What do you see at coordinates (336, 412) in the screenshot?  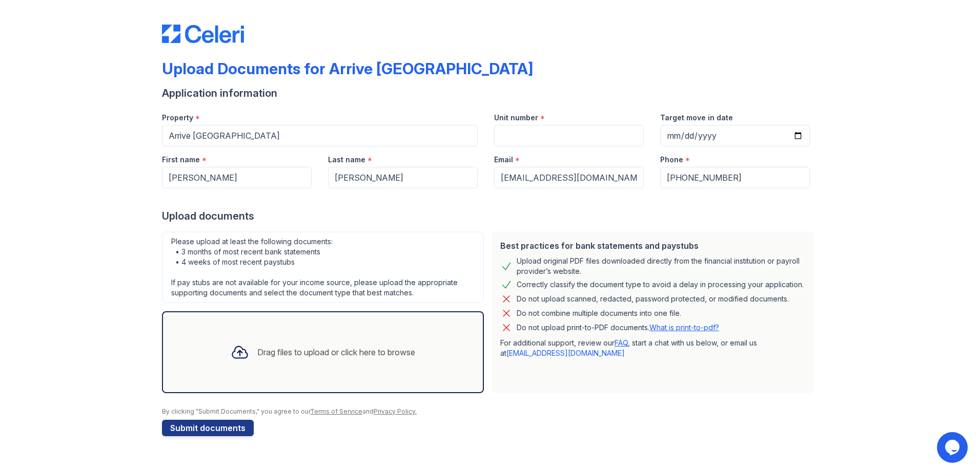 I see `a: Terms of Service` at bounding box center [336, 412].